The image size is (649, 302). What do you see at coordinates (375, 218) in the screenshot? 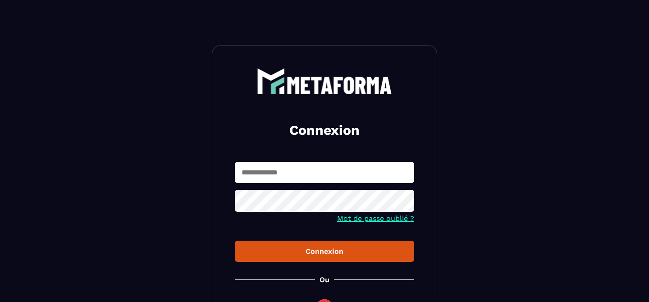
I see `a: Mot de passe oublié ?` at bounding box center [375, 218].